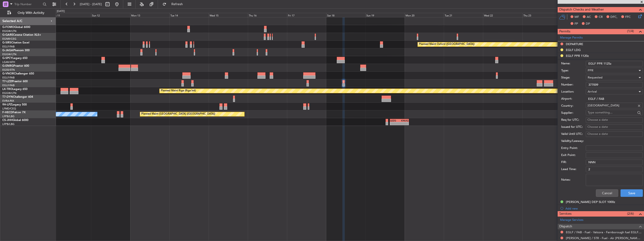  Describe the element at coordinates (9, 108) in the screenshot. I see `a: LFMD/CEQ` at that location.